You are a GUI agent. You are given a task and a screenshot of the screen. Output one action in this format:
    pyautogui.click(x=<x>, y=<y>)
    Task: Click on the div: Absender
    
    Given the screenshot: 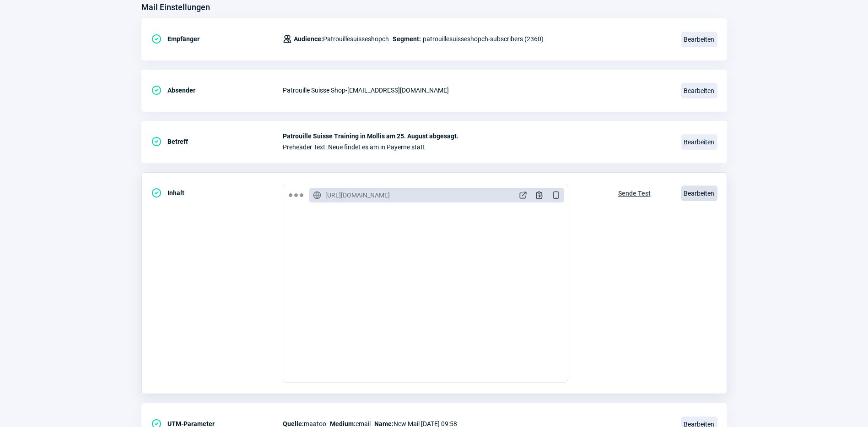 What is the action you would take?
    pyautogui.click(x=217, y=90)
    